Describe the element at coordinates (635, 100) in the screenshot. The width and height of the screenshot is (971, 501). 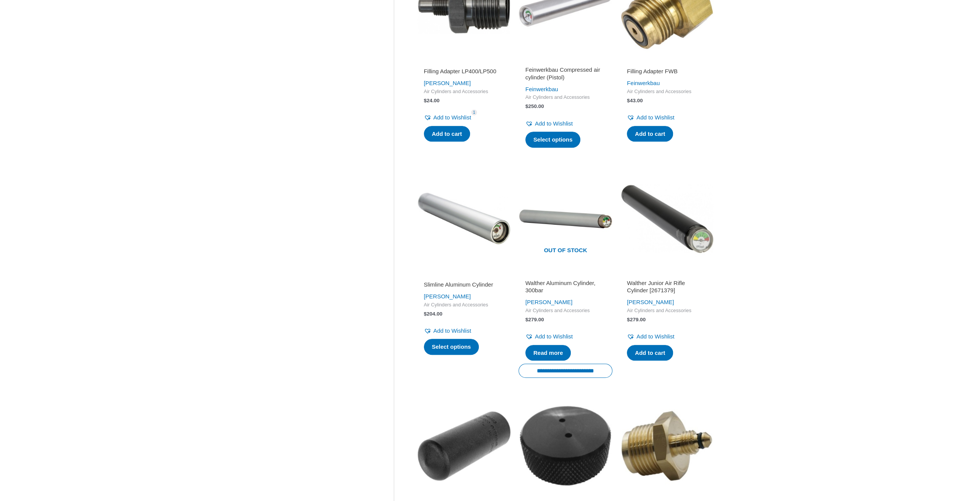
I see `bdi: 43.00` at that location.